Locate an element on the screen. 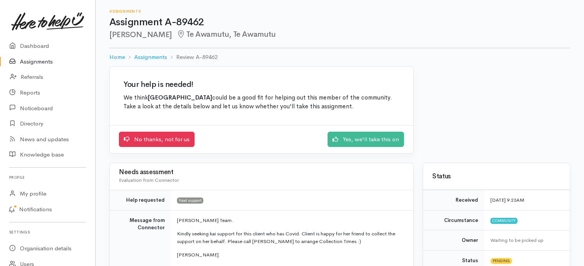 This screenshot has height=266, width=584. td: Circumstance is located at coordinates (454, 220).